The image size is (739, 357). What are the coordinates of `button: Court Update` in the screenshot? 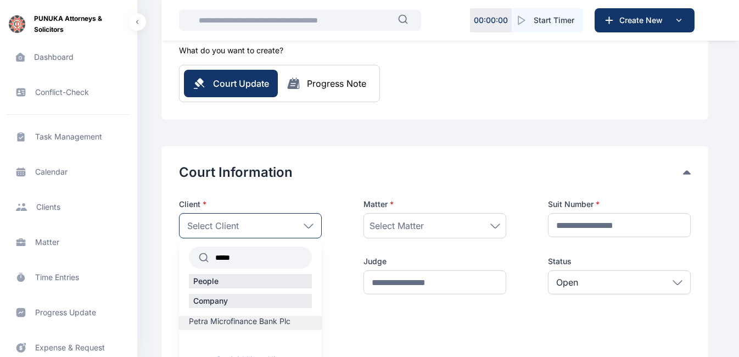 It's located at (231, 83).